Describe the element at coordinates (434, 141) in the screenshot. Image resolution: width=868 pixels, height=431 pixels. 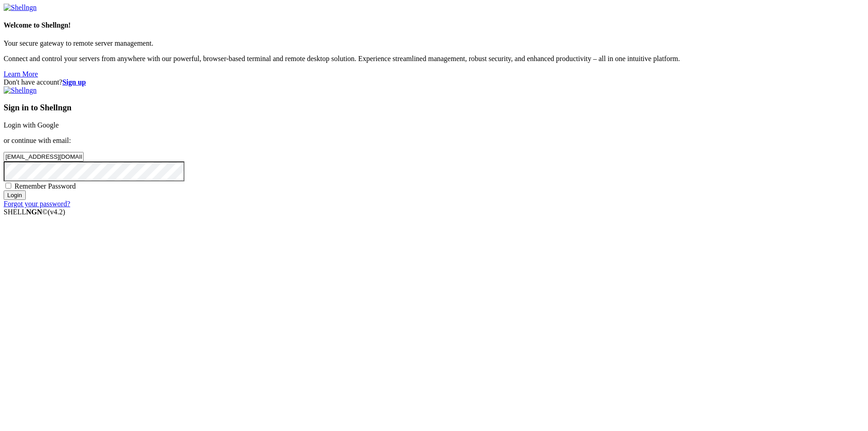
I see `p: or continue with email:` at that location.